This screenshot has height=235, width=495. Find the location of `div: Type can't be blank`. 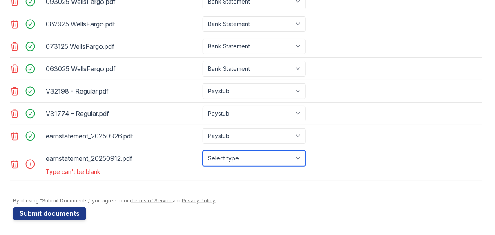

div: Type can't be blank is located at coordinates (176, 172).